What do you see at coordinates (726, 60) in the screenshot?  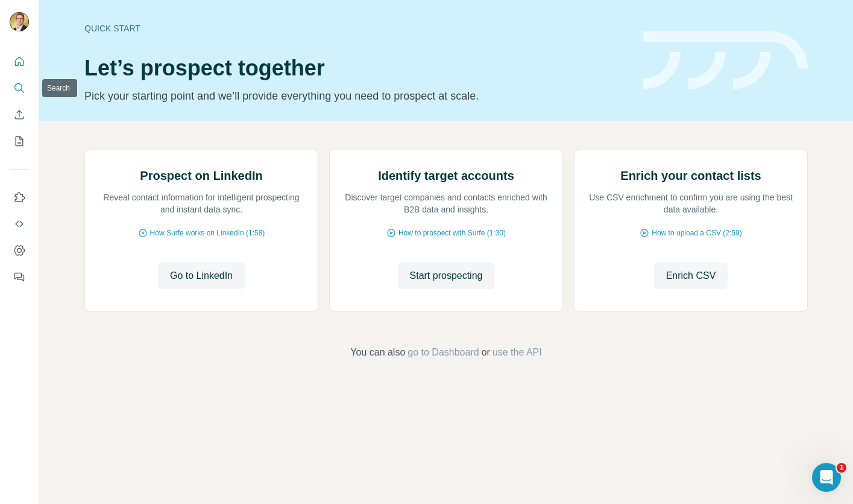 I see `img: banner` at bounding box center [726, 60].